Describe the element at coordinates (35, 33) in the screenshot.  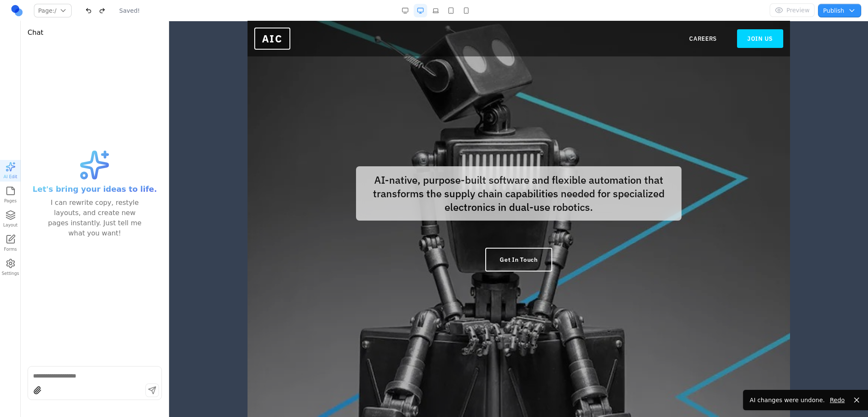
I see `h3: Chat` at that location.